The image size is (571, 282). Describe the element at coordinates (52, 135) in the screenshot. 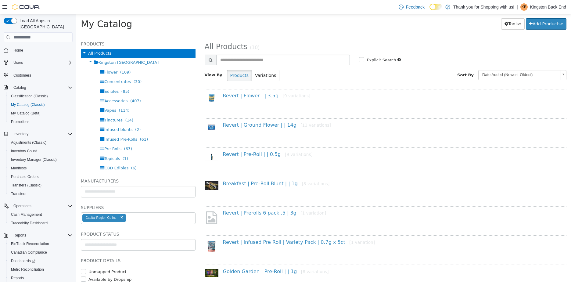

I see `span: (63)` at that location.